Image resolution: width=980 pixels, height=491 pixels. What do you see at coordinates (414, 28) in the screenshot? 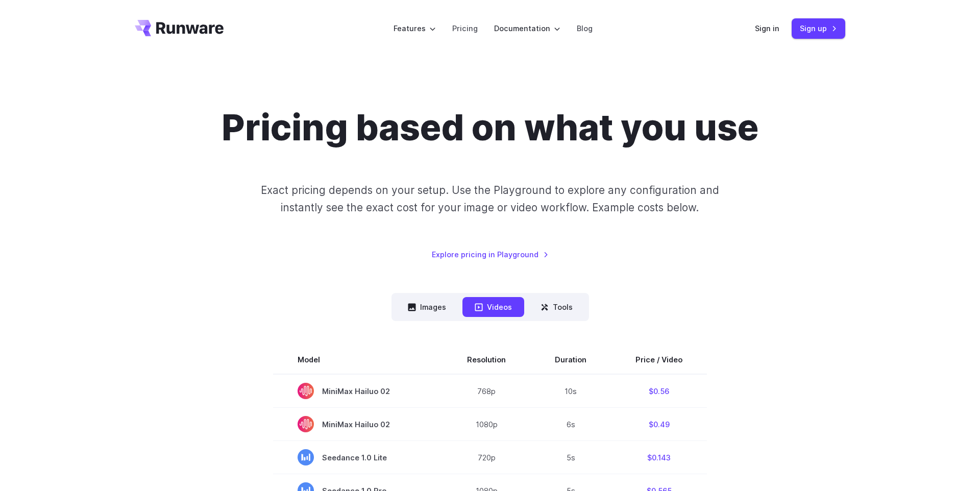
I see `label: Features` at bounding box center [414, 28].